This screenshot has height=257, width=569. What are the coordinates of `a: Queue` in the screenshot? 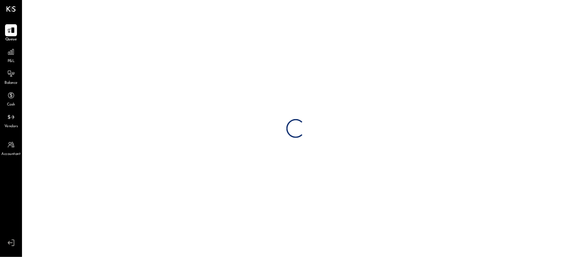 It's located at (11, 33).